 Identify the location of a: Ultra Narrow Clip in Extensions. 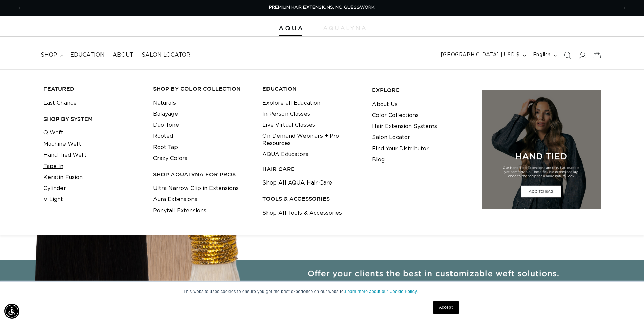
(196, 189).